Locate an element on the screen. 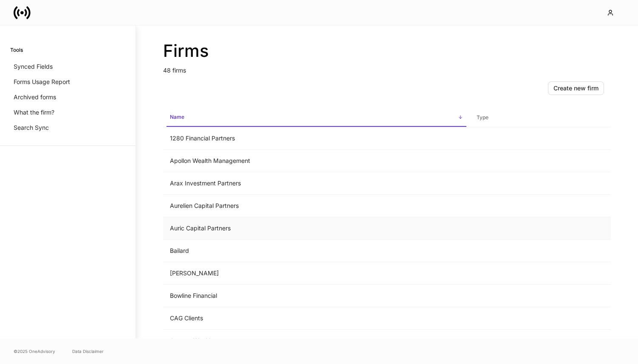 This screenshot has height=364, width=638. td: 1280 Financial Partners is located at coordinates (316, 138).